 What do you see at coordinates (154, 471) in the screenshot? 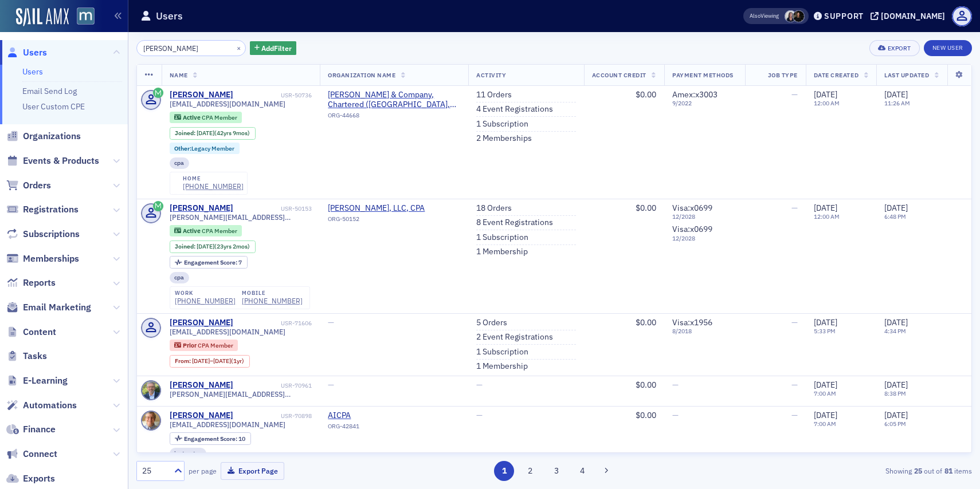
I see `div: 25` at bounding box center [154, 471].